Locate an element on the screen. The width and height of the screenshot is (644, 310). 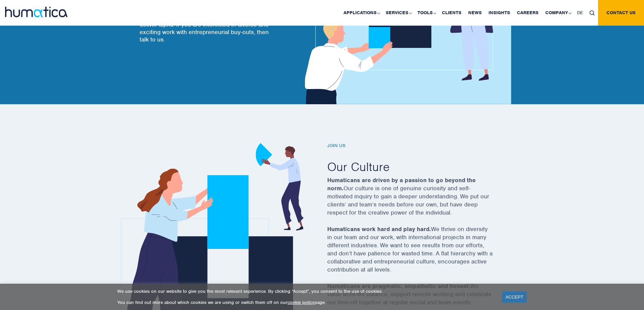
strong: Humaticans are driven by a passion to go beyond the norm. is located at coordinates (402, 184).